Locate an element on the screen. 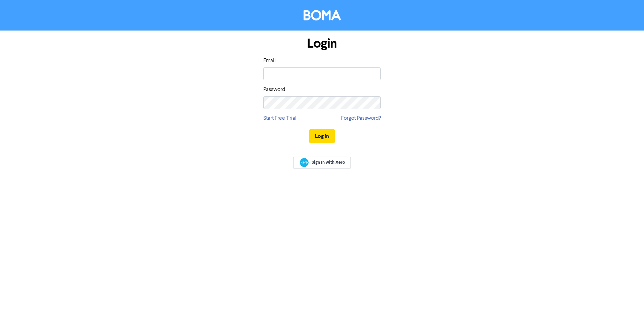  a: Forgot Password? is located at coordinates (361, 118).